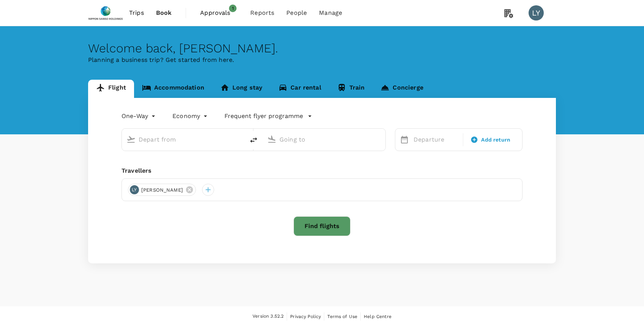 This screenshot has height=326, width=644. I want to click on a: Train, so click(351, 89).